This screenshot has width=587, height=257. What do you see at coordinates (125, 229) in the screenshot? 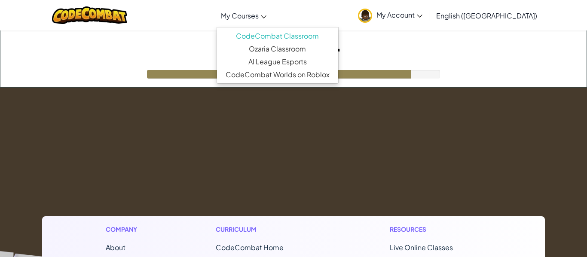
I see `h1: Company` at bounding box center [125, 229].